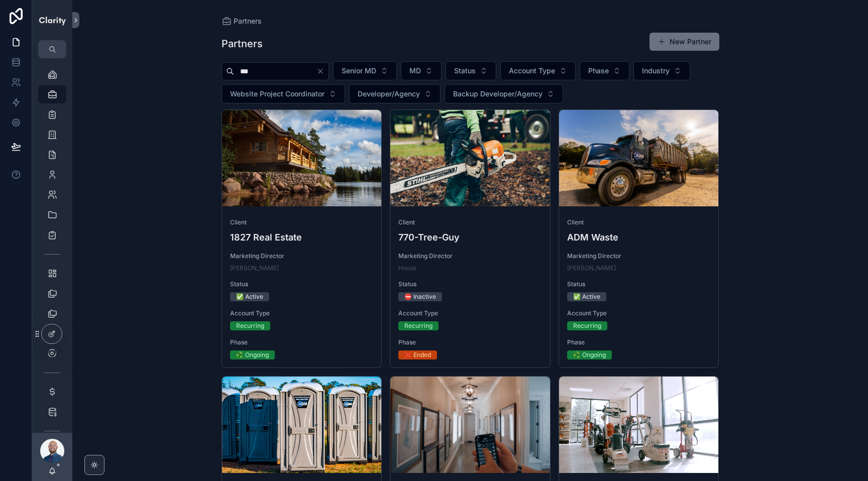 Image resolution: width=868 pixels, height=481 pixels. I want to click on h1: Partners, so click(242, 43).